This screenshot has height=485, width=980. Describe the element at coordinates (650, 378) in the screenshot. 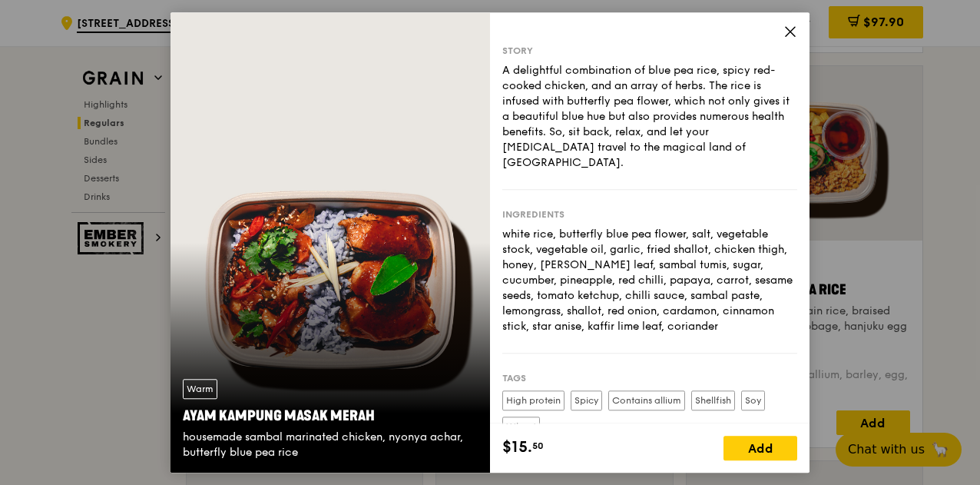

I see `div: Tags` at that location.